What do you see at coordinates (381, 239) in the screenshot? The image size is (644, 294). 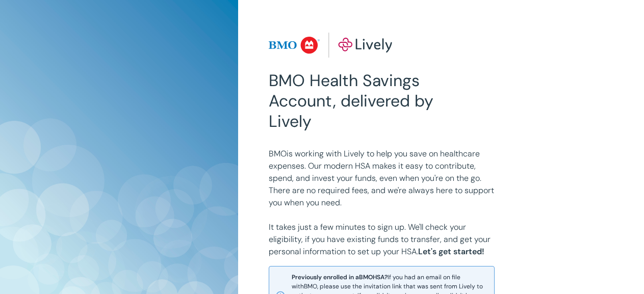 I see `p: It takes just a few minutes to sign up. We'll check your eligibility, if you have existing funds ...` at bounding box center [381, 239].